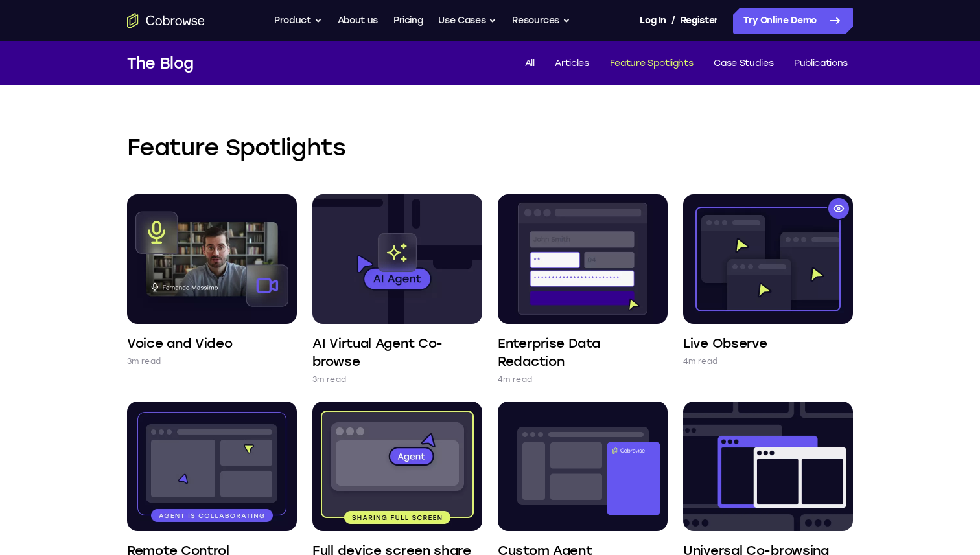 The height and width of the screenshot is (555, 980). I want to click on h4: Live Observe, so click(725, 343).